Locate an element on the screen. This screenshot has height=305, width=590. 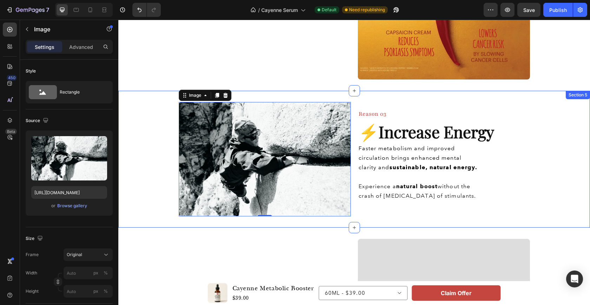
div: Section 5 is located at coordinates (459, 75).